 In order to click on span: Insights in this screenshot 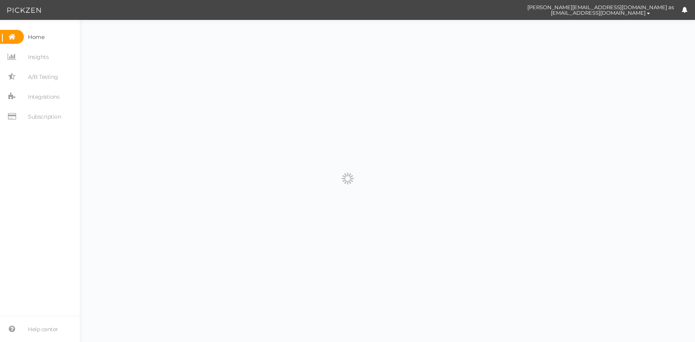, I will do `click(38, 57)`.